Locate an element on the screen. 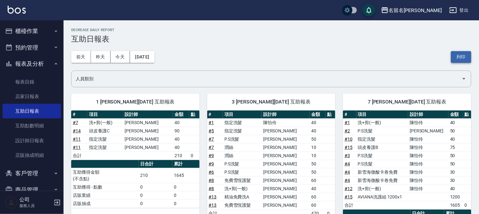 This screenshot has width=479, height=214. button: 櫃檯作業 is located at coordinates (32, 31).